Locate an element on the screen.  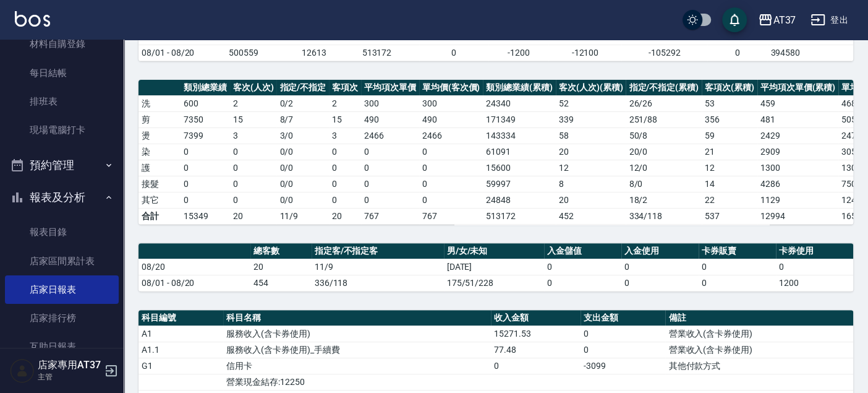
th: 科目名稱 is located at coordinates (357, 318).